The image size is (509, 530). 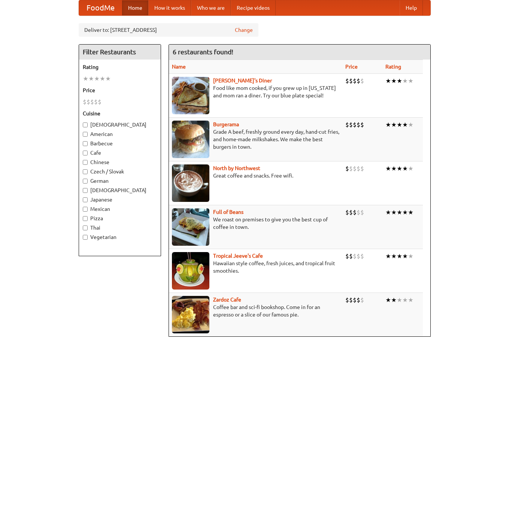 What do you see at coordinates (191, 227) in the screenshot?
I see `img: beans.jpg` at bounding box center [191, 227].